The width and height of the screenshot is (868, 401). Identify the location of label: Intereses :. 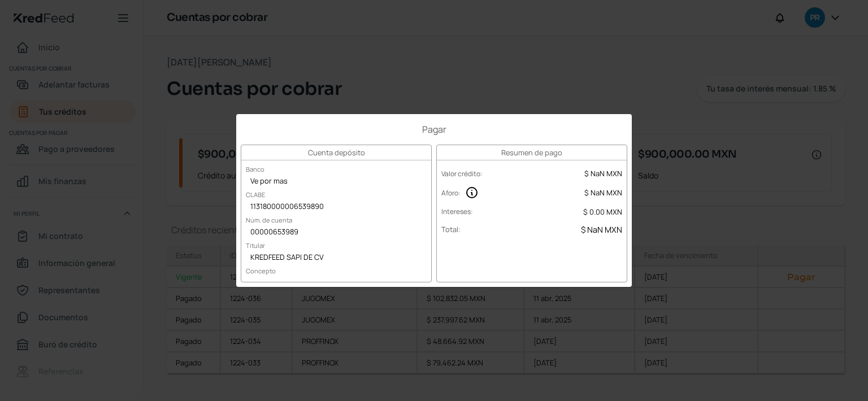
(457, 211).